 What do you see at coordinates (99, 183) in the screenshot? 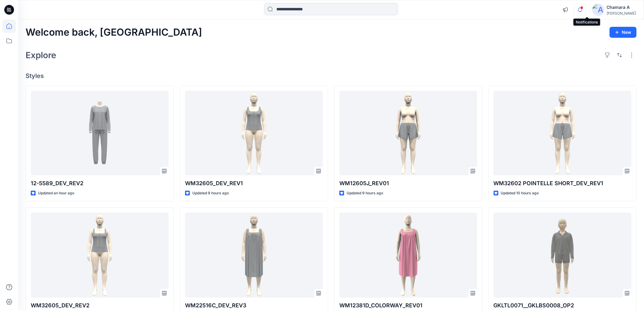
I see `p: 12-5589_DEV_REV2` at bounding box center [99, 183].